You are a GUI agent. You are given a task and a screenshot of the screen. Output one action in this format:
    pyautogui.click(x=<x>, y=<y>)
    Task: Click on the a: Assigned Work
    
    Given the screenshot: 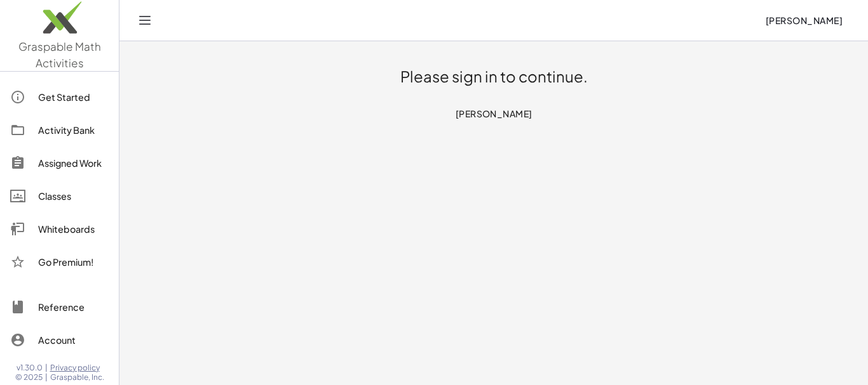 What is the action you would take?
    pyautogui.click(x=59, y=163)
    